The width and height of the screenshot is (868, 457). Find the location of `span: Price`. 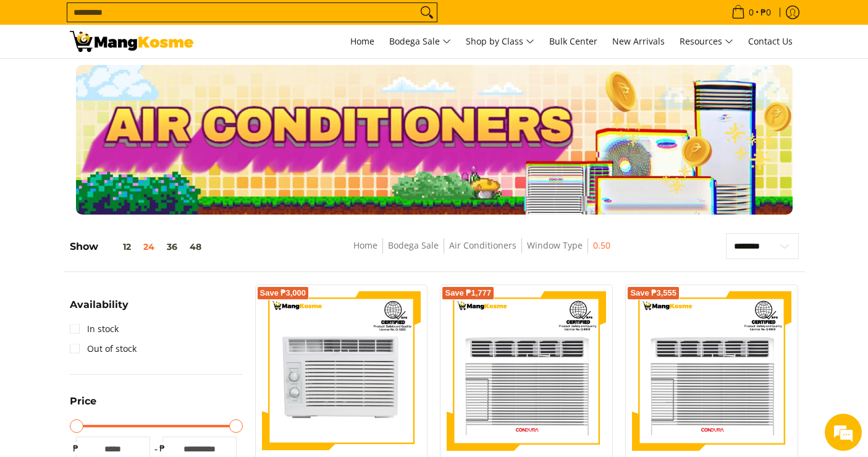

span: Price is located at coordinates (83, 401).